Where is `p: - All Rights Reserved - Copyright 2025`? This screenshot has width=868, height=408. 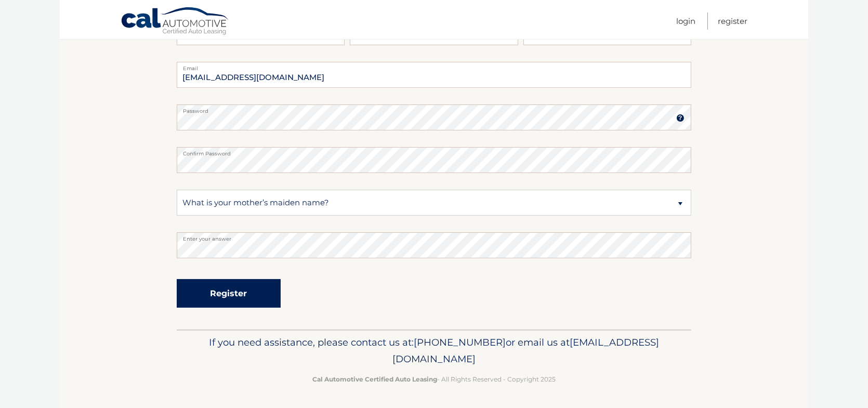 p: - All Rights Reserved - Copyright 2025 is located at coordinates (434, 379).